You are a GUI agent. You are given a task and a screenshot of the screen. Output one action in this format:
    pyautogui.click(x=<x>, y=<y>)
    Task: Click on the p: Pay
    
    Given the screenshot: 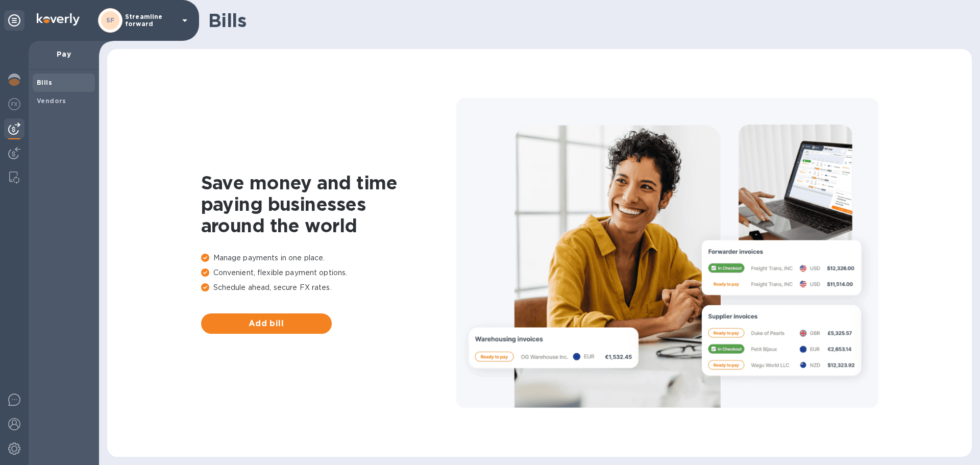 What is the action you would take?
    pyautogui.click(x=64, y=54)
    